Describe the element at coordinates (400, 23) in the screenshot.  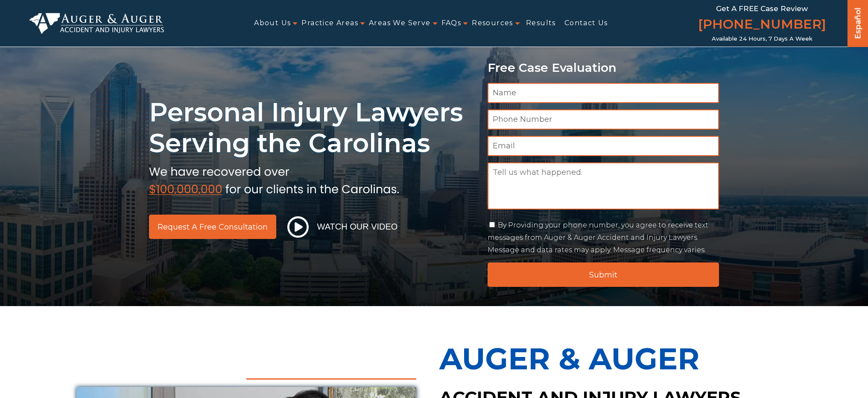
I see `a: Areas We Serve` at that location.